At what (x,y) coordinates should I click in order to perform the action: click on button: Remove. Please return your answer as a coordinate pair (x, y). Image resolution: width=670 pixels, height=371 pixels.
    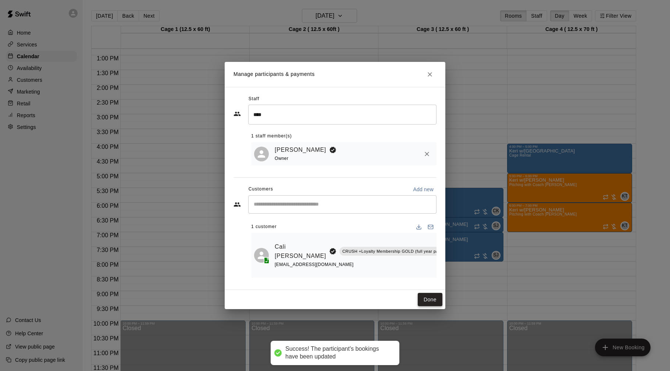
    Looking at the image, I should click on (427, 154).